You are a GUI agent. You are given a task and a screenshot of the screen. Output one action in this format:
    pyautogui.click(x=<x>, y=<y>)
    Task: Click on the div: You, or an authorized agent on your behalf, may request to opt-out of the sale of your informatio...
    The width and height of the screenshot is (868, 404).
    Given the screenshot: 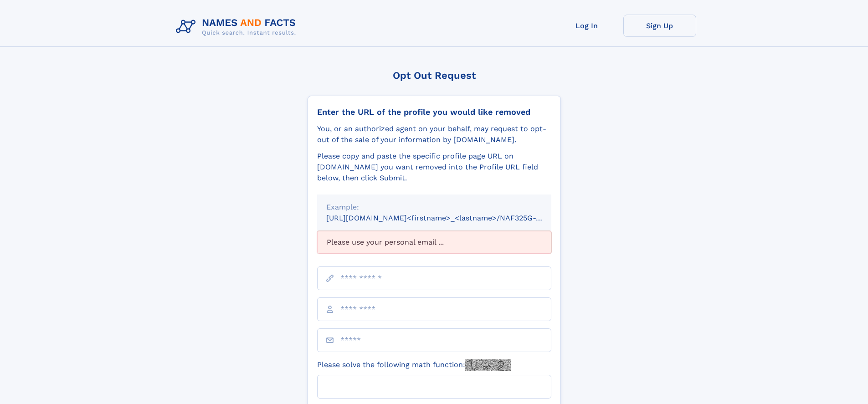 What is the action you would take?
    pyautogui.click(x=434, y=134)
    